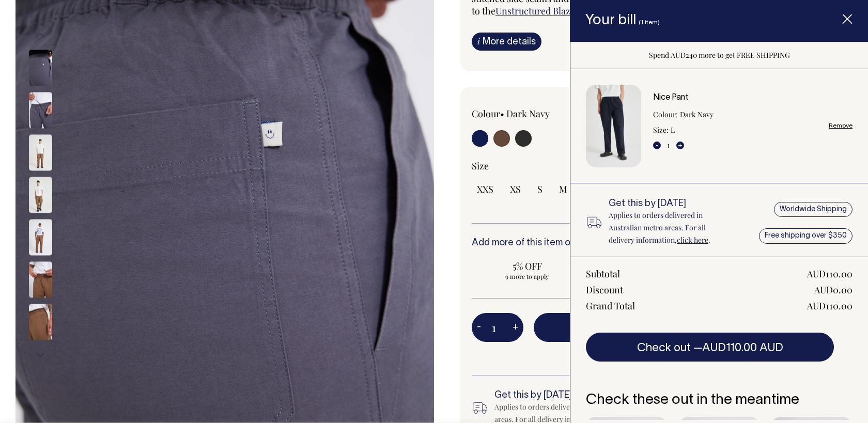 The height and width of the screenshot is (423, 868). Describe the element at coordinates (646, 243) in the screenshot. I see `h6: Add more of this item or any other pieces from the collection to save` at that location.